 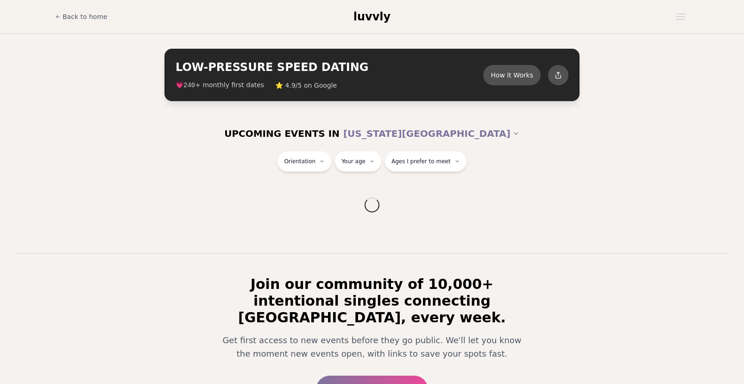 I want to click on span: 💗 + monthly first dates, so click(x=220, y=85).